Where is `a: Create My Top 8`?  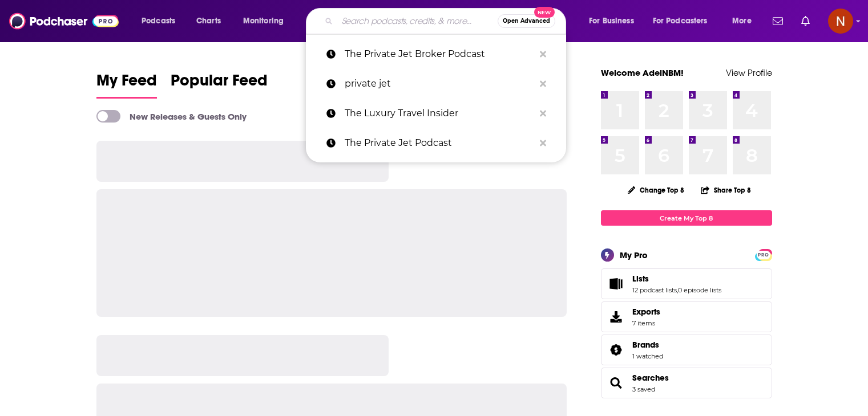
a: Create My Top 8 is located at coordinates (687, 218).